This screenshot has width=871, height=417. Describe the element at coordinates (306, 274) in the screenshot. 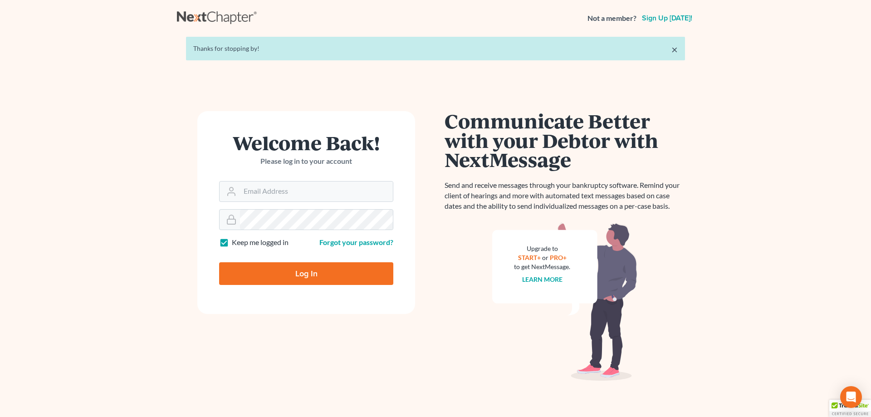

I see `input: Log In` at that location.